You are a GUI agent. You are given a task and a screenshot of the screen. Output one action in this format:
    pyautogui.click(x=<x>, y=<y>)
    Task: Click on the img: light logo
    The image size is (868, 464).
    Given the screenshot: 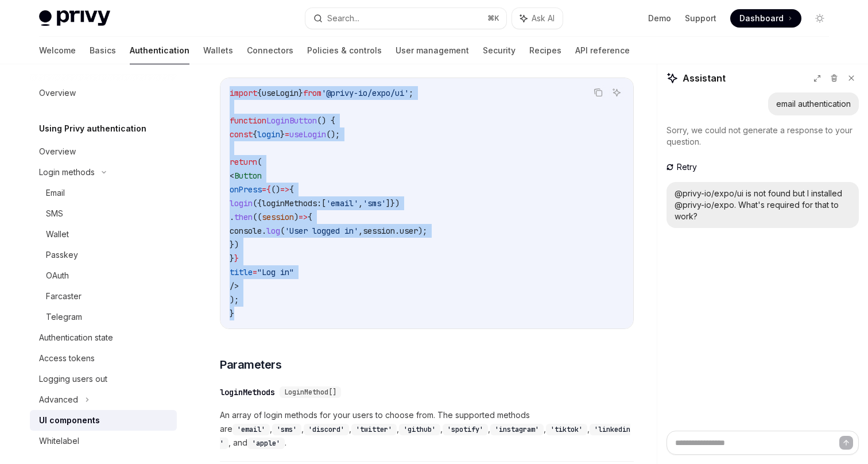 What is the action you would take?
    pyautogui.click(x=75, y=18)
    